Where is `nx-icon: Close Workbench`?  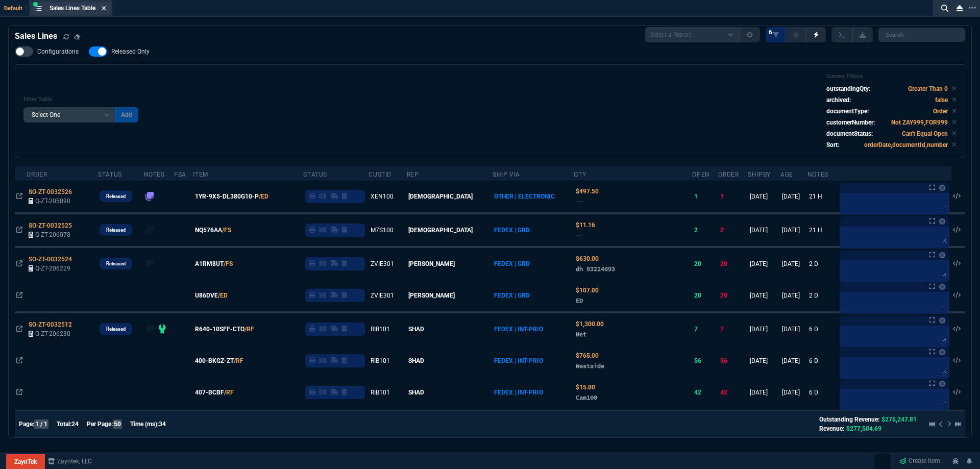 nx-icon: Close Workbench is located at coordinates (960, 8).